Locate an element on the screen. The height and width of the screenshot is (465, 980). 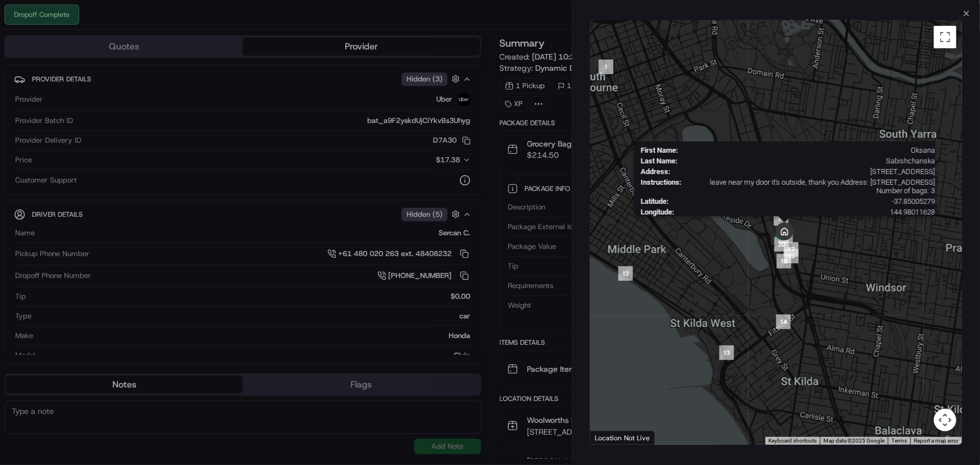
button: Map camera controls is located at coordinates (945, 420).